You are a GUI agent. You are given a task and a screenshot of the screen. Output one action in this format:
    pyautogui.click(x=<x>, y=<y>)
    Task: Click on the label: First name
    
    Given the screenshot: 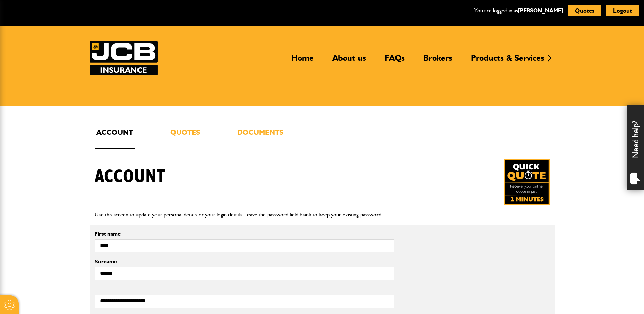 What is the action you would take?
    pyautogui.click(x=244, y=234)
    